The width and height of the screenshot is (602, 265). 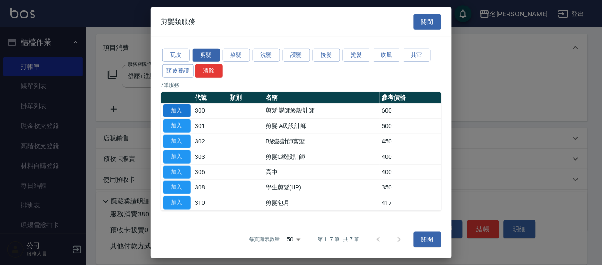 What do you see at coordinates (296, 55) in the screenshot?
I see `button: 護髮` at bounding box center [296, 55].